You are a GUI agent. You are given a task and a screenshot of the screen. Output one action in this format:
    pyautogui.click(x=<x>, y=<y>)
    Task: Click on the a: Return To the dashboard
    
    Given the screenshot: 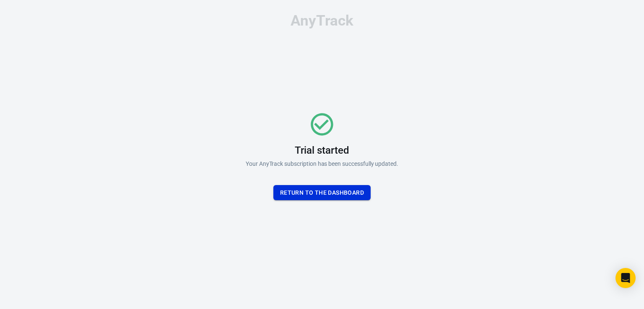 What is the action you would take?
    pyautogui.click(x=322, y=192)
    